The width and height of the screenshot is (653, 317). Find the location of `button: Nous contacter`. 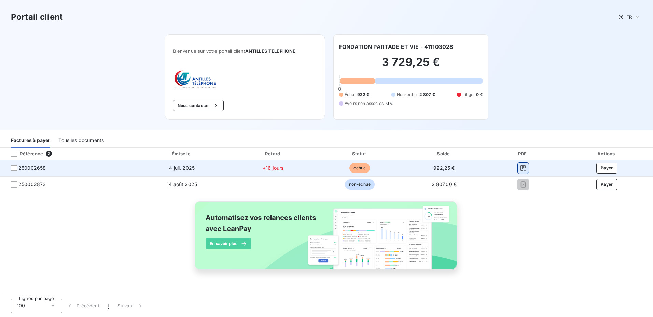

button: Nous contacter is located at coordinates (199, 106).